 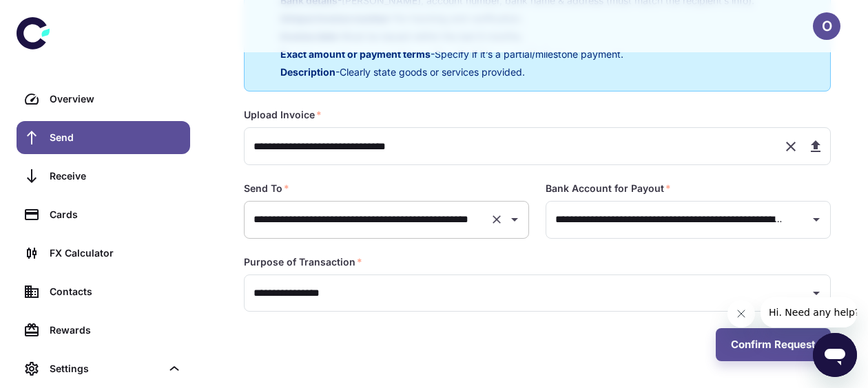 What do you see at coordinates (116, 99) in the screenshot?
I see `div: Overview` at bounding box center [116, 99].